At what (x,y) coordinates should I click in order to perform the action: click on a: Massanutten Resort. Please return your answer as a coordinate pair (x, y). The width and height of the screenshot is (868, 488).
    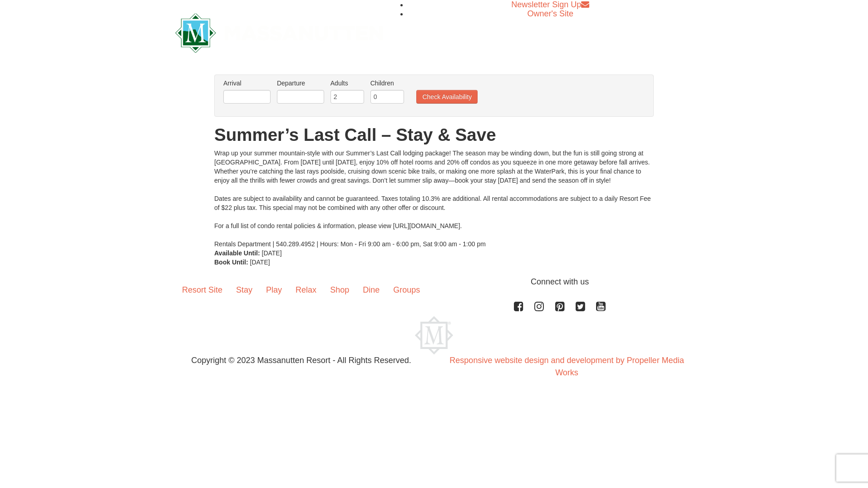
    Looking at the image, I should click on (279, 31).